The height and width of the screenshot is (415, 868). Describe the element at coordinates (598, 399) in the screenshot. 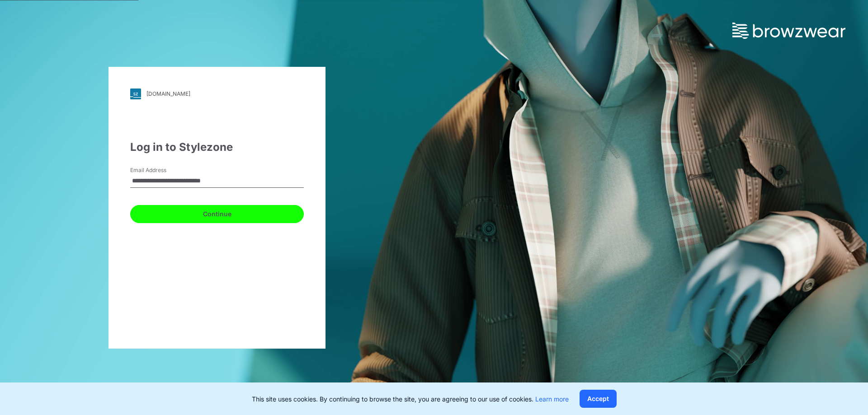

I see `button: Accept` at that location.